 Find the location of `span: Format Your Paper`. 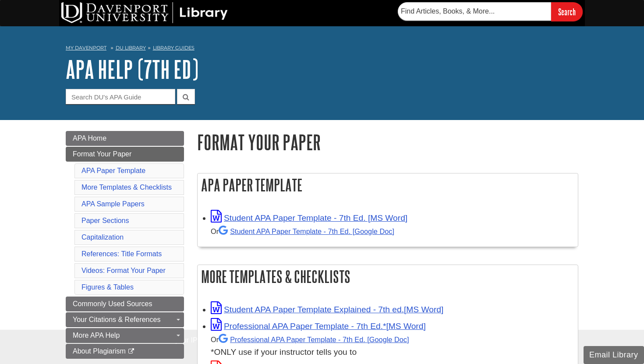

span: Format Your Paper is located at coordinates (102, 154).